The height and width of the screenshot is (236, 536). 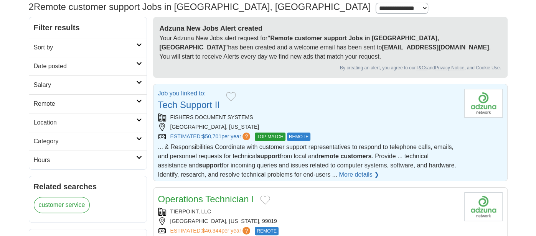 I want to click on div: TIERPOINT, LLC, so click(x=308, y=212).